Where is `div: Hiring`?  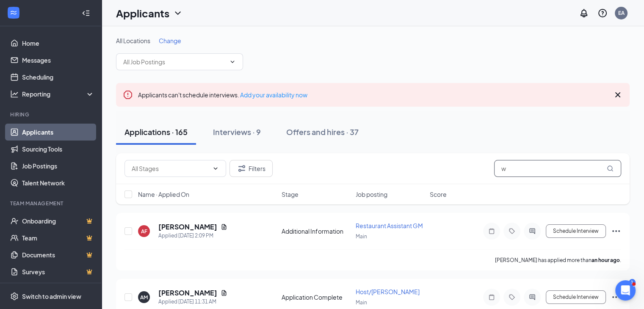 div: Hiring is located at coordinates (51, 114).